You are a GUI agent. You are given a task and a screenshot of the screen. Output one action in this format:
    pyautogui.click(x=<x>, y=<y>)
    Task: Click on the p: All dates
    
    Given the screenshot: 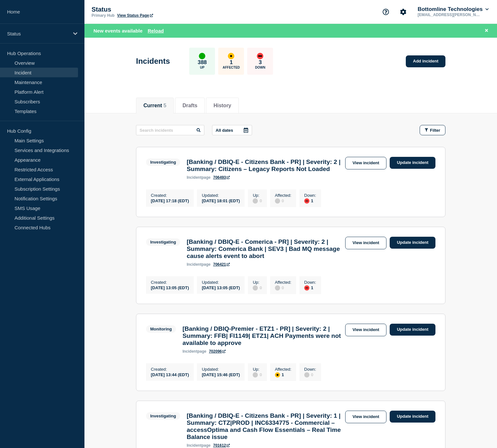 What is the action you would take?
    pyautogui.click(x=224, y=130)
    